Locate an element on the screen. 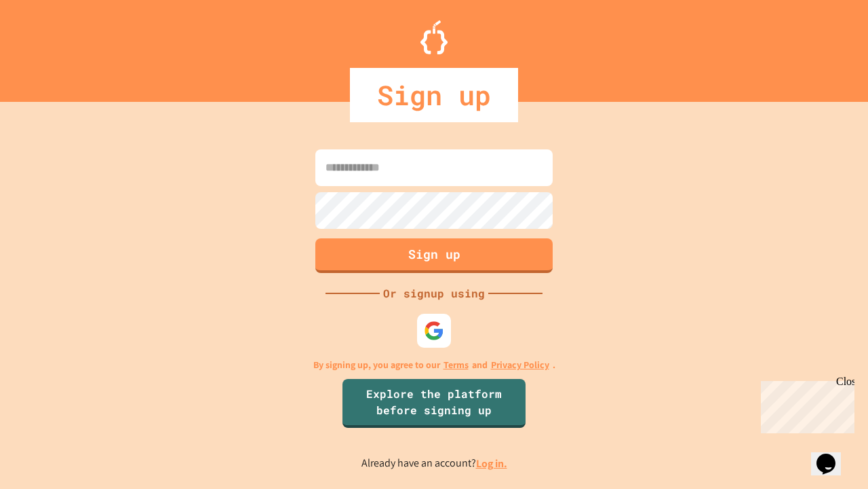 Image resolution: width=868 pixels, height=489 pixels. p: Already have an account? is located at coordinates (434, 462).